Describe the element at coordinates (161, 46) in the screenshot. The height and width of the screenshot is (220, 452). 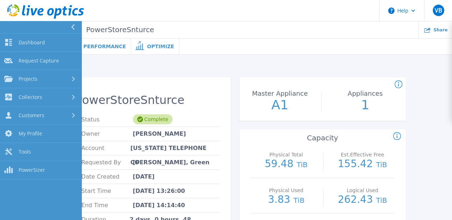
I see `span: Optimize` at that location.